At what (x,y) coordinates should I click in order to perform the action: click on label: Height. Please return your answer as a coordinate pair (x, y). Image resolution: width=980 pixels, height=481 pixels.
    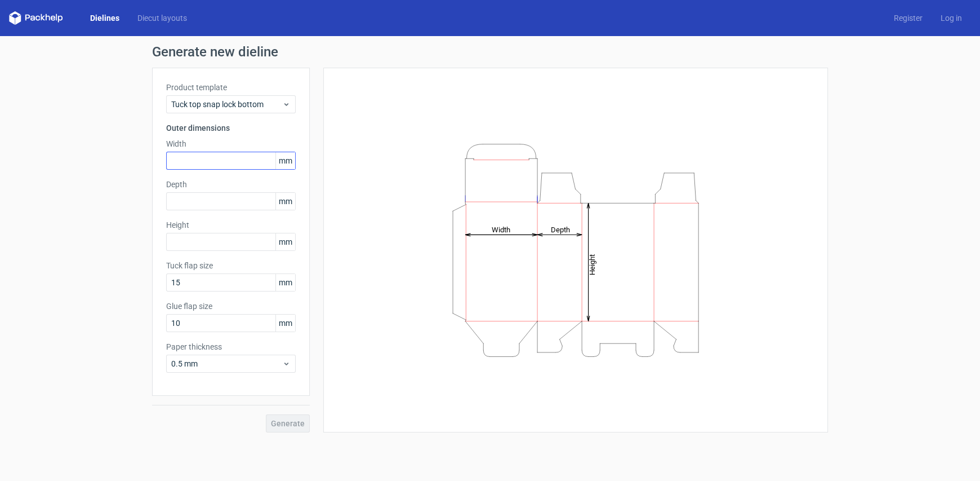
    Looking at the image, I should click on (231, 225).